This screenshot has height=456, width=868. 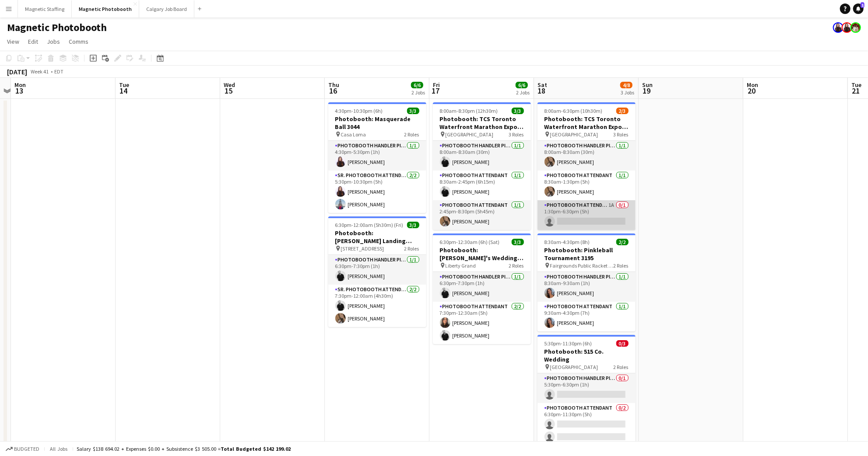 What do you see at coordinates (586, 388) in the screenshot?
I see `app-card-role: Photobooth Handler Pick-Up/Drop-Off0/15:30pm-6:30pm (1h)` at bounding box center [586, 388].